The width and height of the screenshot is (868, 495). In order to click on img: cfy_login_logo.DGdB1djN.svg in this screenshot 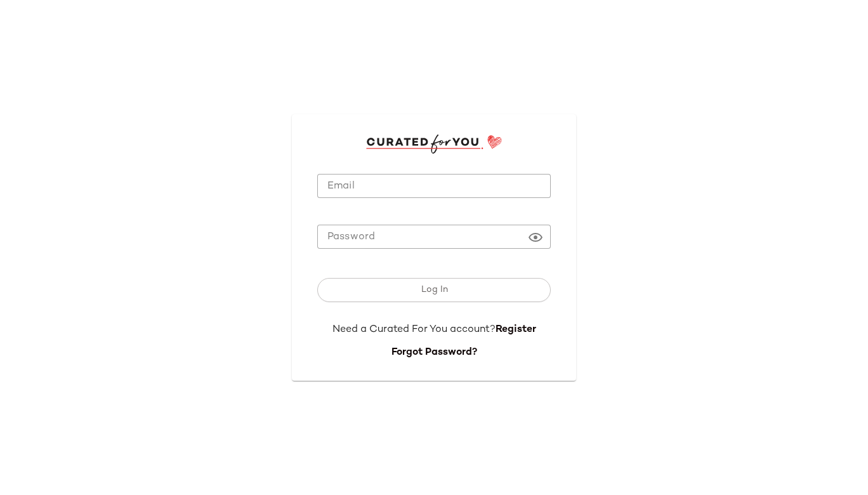, I will do `click(434, 144)`.